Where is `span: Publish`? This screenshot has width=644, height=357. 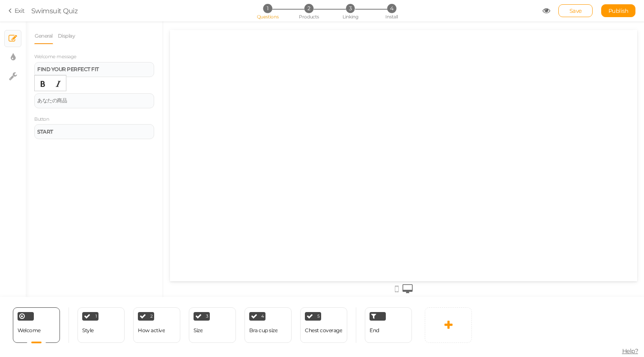
span: Publish is located at coordinates (618, 11).